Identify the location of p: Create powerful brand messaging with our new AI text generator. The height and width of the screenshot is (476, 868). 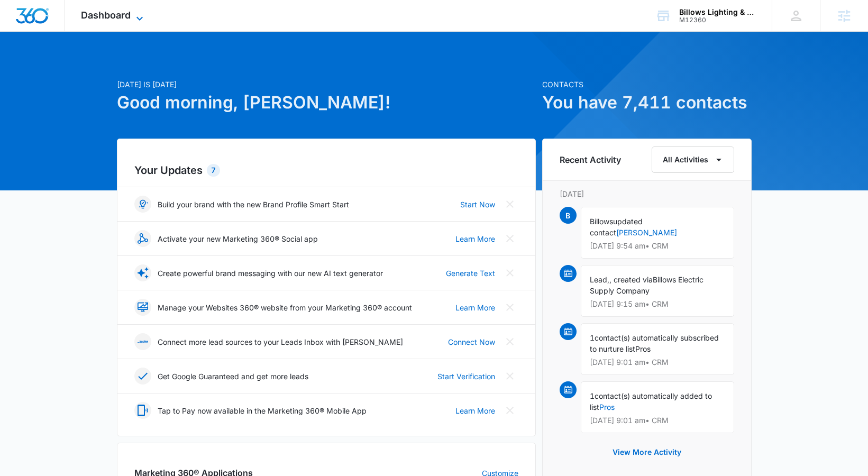
(270, 273).